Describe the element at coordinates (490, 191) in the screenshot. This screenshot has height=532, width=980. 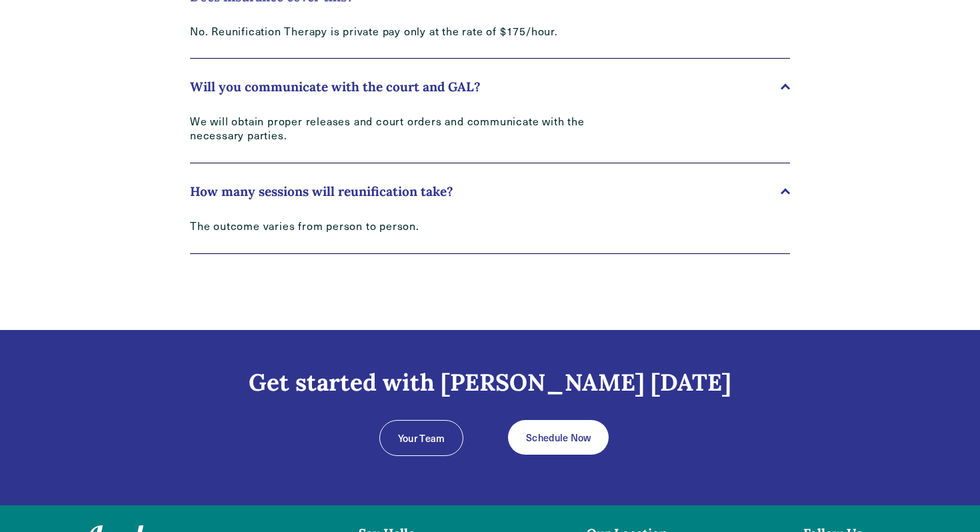
I see `button: How many sessions will reunification take?` at that location.